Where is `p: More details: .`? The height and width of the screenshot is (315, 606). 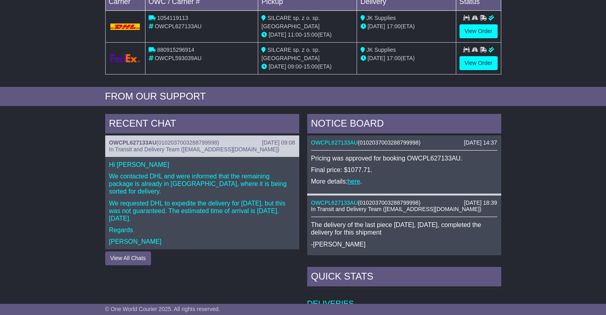
p: More details: . is located at coordinates (404, 181).